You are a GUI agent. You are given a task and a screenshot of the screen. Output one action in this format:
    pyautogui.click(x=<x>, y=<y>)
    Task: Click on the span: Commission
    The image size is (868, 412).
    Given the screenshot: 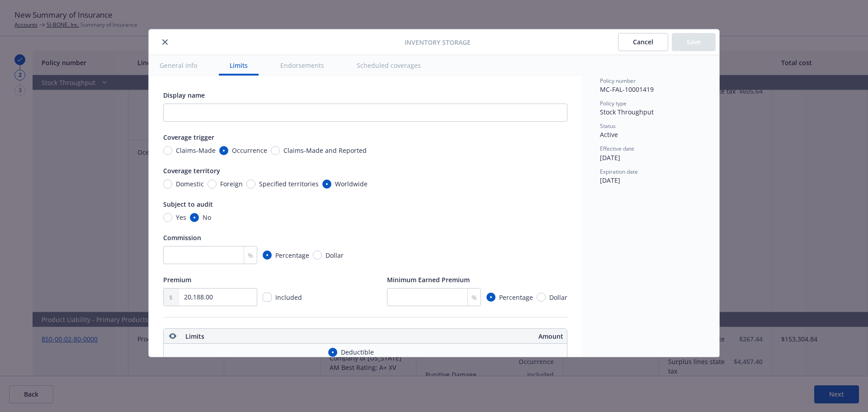 What is the action you would take?
    pyautogui.click(x=182, y=238)
    